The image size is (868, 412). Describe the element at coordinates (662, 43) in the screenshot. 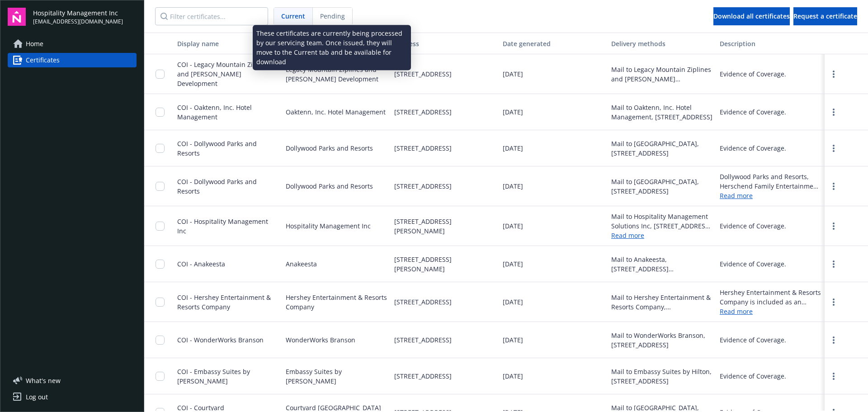

I see `div: Delivery methods` at that location.